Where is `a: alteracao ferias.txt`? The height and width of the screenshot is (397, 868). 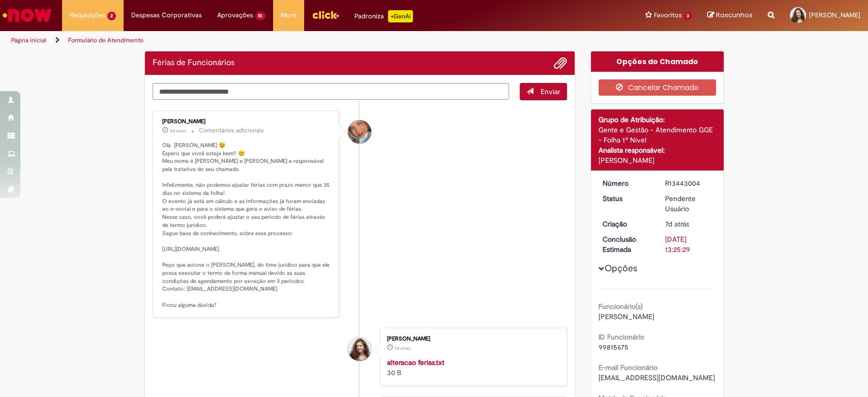 a: alteracao ferias.txt is located at coordinates (415, 362).